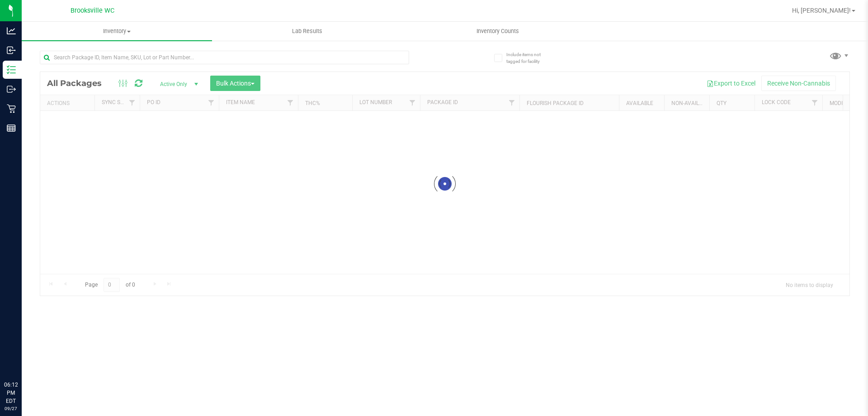  What do you see at coordinates (224, 58) in the screenshot?
I see `input: Search Package ID, Item Name, SKU, Lot or Part Number...` at bounding box center [224, 58].